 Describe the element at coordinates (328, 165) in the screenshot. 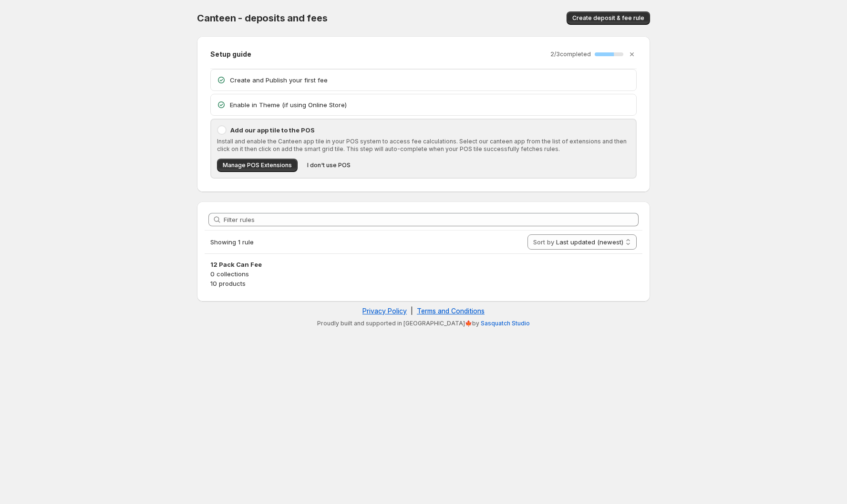

I see `span: I don't use POS` at that location.